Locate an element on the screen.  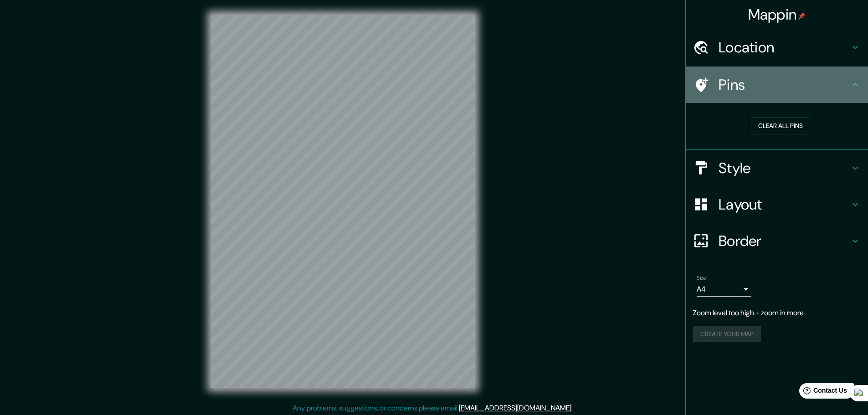
h4: Style is located at coordinates (784, 168).